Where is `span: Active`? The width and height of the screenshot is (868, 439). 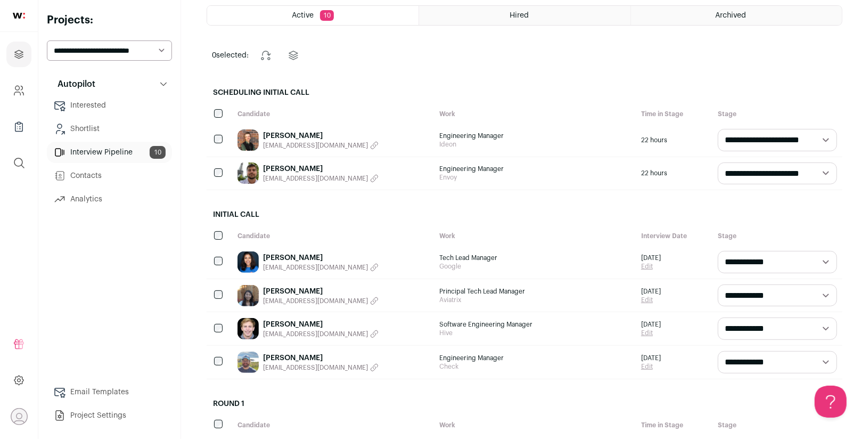 span: Active is located at coordinates (302, 15).